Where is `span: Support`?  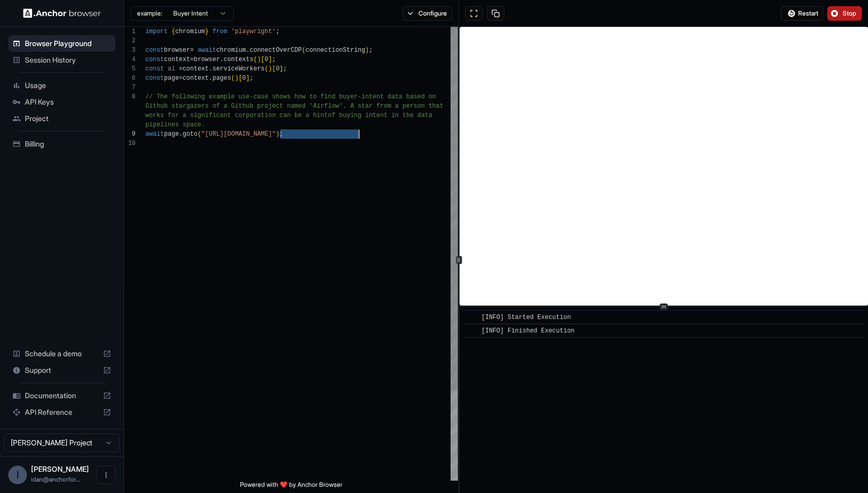 span: Support is located at coordinates (61, 370).